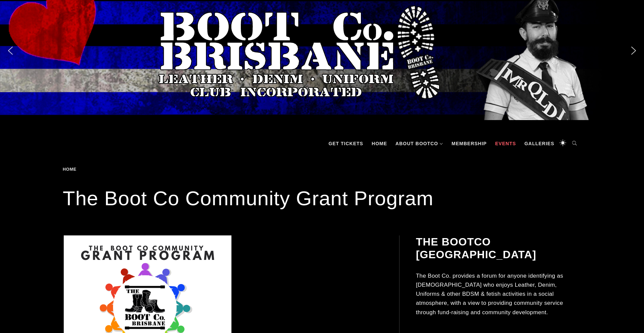  I want to click on img: previous arrow, so click(11, 50).